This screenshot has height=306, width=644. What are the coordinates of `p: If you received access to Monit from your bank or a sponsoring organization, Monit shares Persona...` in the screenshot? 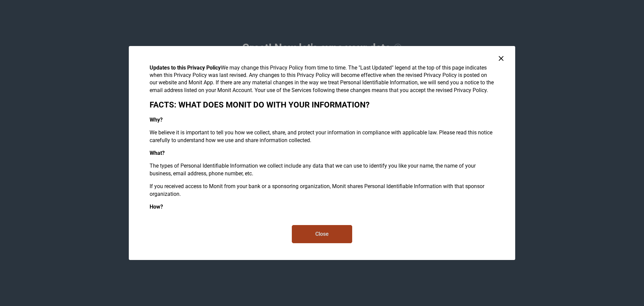 It's located at (322, 190).